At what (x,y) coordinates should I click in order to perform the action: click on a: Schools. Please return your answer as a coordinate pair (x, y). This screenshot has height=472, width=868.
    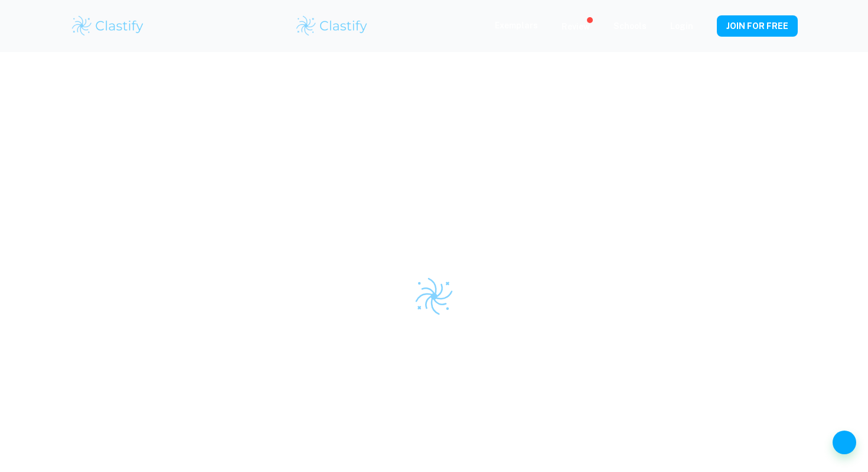
    Looking at the image, I should click on (630, 26).